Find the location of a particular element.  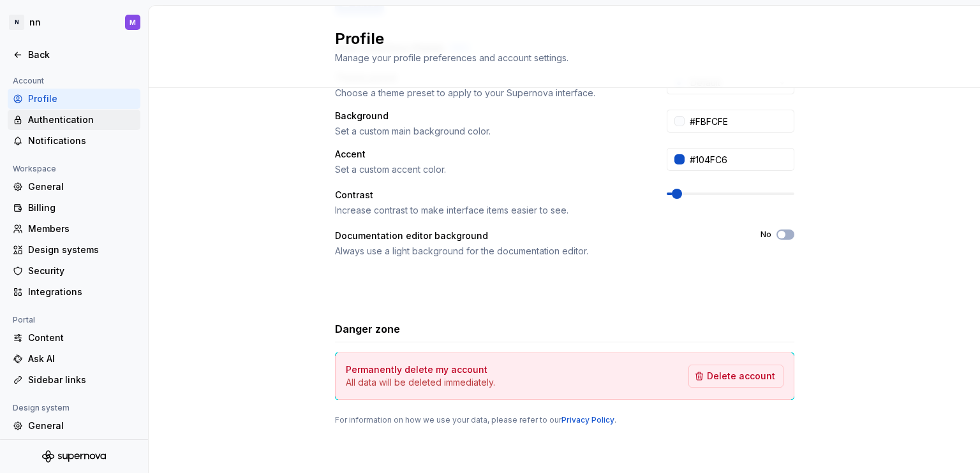

div: Set a custom main background color. is located at coordinates (489, 131).